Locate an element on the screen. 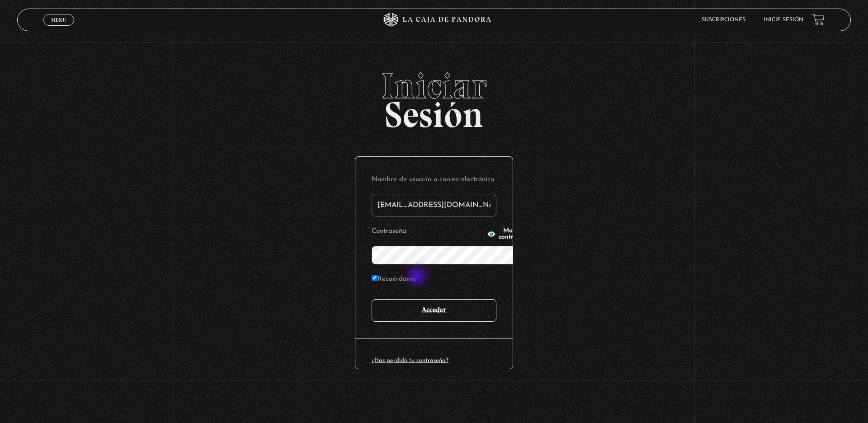  input: Acceder is located at coordinates (434, 310).